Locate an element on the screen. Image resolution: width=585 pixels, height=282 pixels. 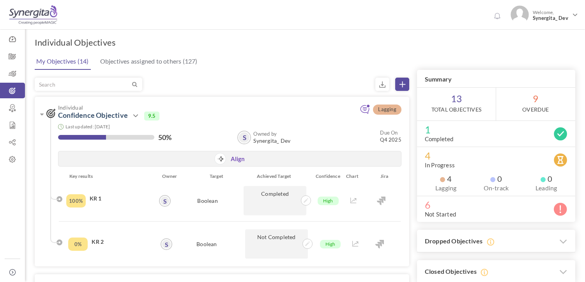
span: 6 is located at coordinates (496, 205).